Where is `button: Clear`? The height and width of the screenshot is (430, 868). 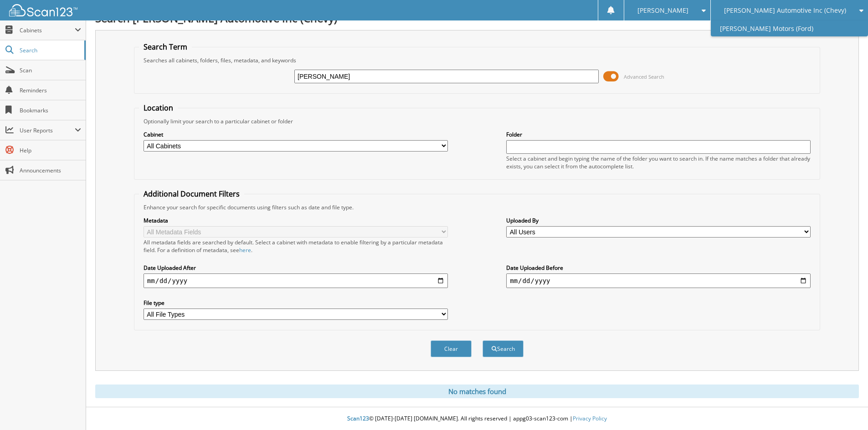 button: Clear is located at coordinates (451, 349).